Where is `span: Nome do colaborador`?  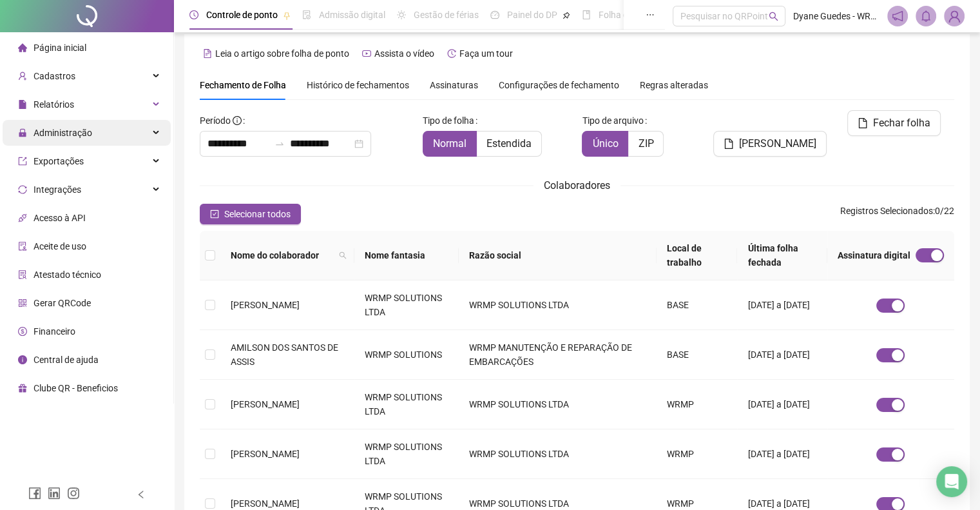 span: Nome do colaborador is located at coordinates (282, 256).